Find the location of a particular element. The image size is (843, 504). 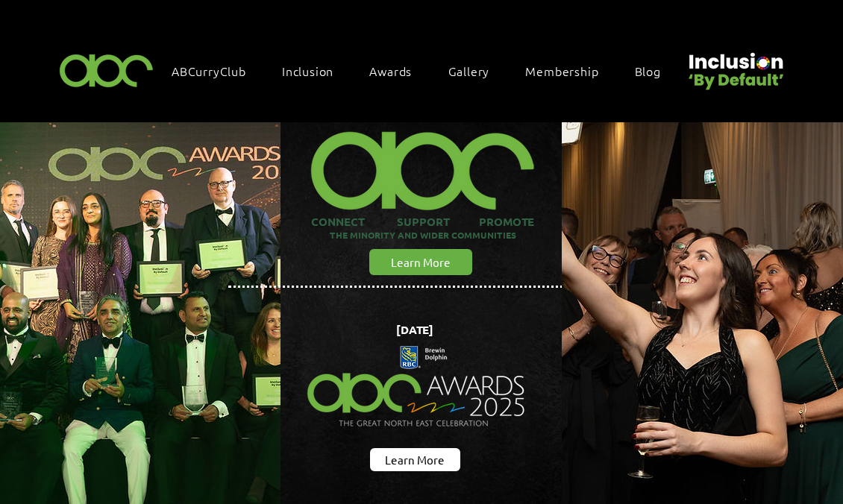

span: THE MINORITY AND WIDER COMMUNITIES is located at coordinates (423, 235).